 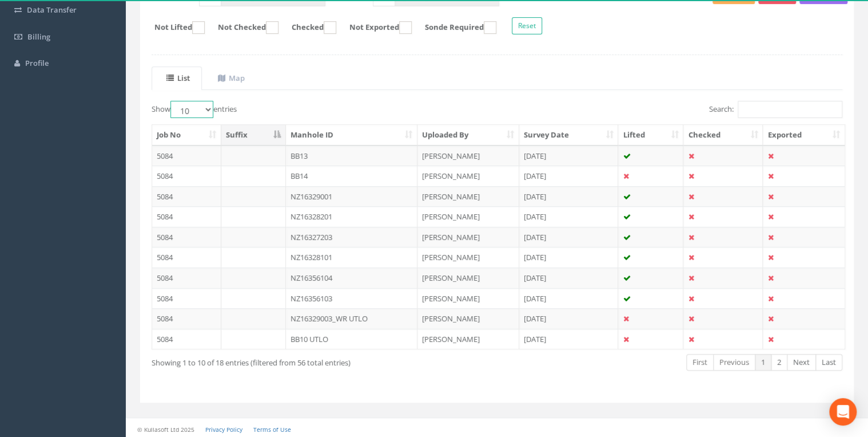 I want to click on span: Profile, so click(x=36, y=63).